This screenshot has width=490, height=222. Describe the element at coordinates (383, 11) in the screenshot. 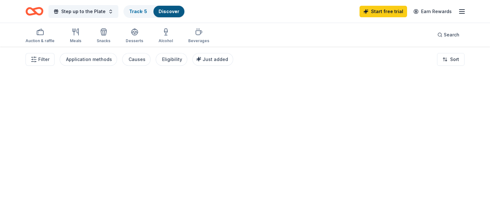

I see `a: Start free trial` at that location.